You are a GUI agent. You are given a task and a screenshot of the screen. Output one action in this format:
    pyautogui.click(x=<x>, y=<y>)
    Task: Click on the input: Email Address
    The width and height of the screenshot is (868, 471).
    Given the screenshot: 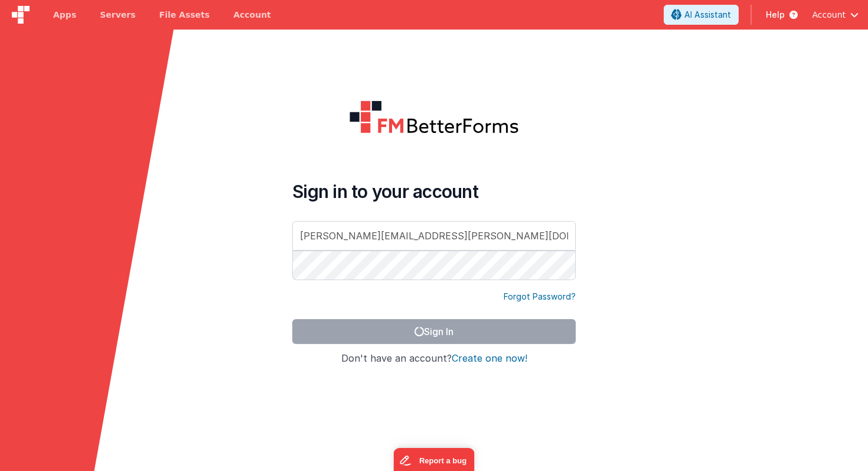 What is the action you would take?
    pyautogui.click(x=434, y=236)
    